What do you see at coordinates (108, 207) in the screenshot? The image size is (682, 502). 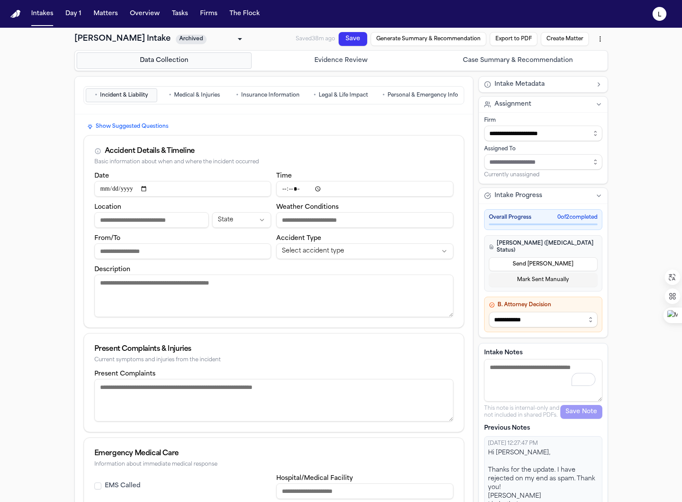 I see `label: Location` at bounding box center [108, 207].